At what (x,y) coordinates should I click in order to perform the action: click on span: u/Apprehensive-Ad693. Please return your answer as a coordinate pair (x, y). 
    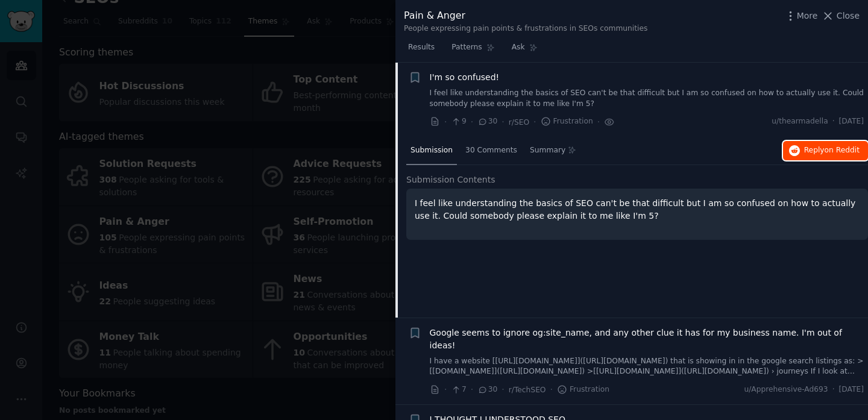
    Looking at the image, I should click on (785, 390).